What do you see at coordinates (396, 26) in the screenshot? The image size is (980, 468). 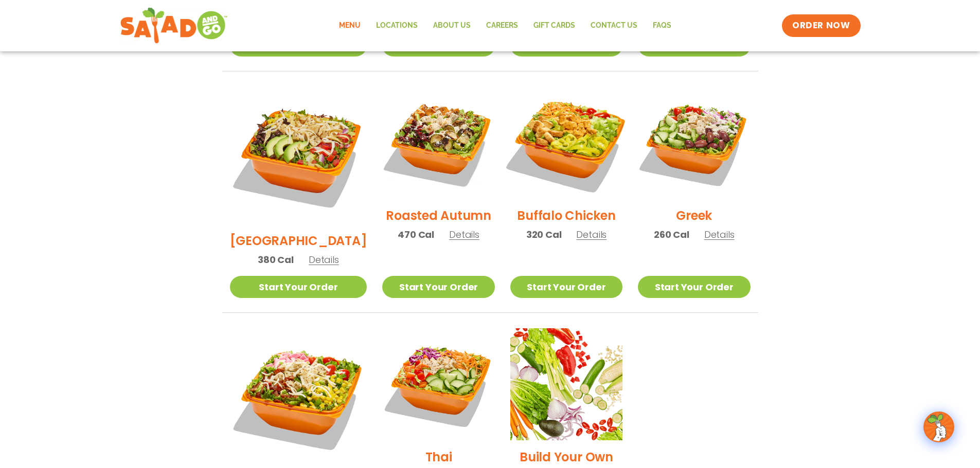 I see `a: Locations` at bounding box center [396, 26].